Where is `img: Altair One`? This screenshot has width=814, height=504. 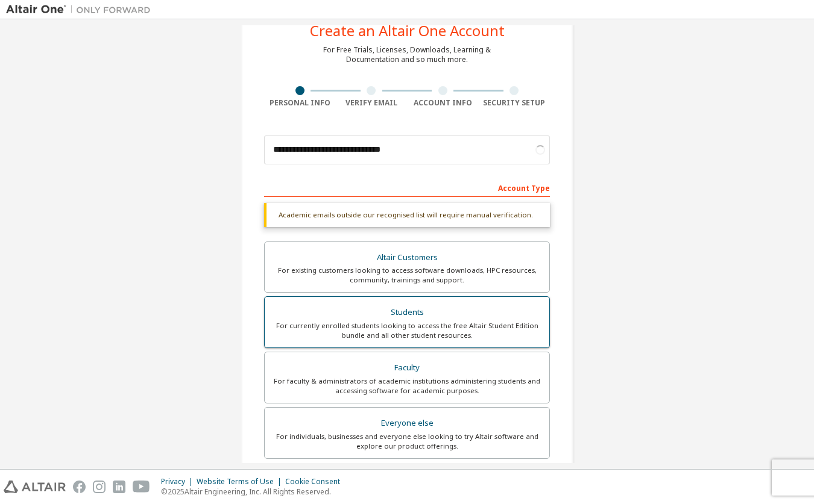 img: Altair One is located at coordinates (81, 9).